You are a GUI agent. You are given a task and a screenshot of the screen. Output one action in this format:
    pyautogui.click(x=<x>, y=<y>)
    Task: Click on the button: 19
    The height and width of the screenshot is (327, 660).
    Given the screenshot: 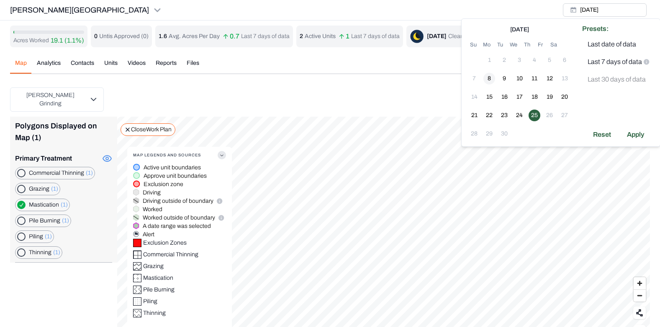 What is the action you would take?
    pyautogui.click(x=549, y=97)
    